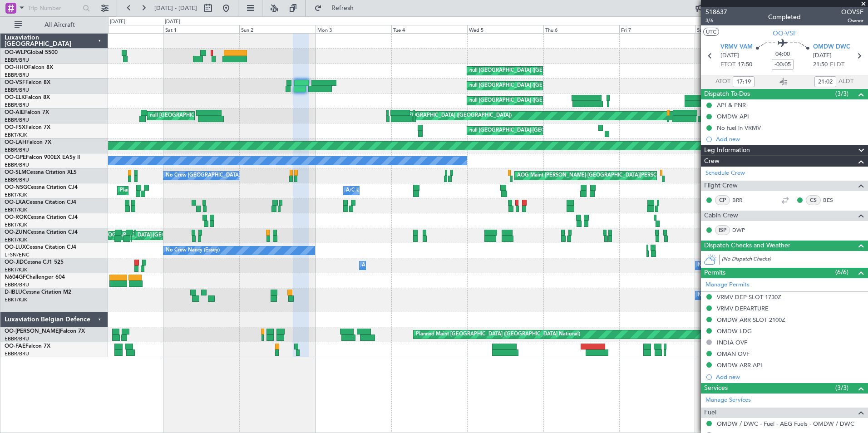  Describe the element at coordinates (37, 292) in the screenshot. I see `a: D-IBLUCessna Citation M2` at that location.